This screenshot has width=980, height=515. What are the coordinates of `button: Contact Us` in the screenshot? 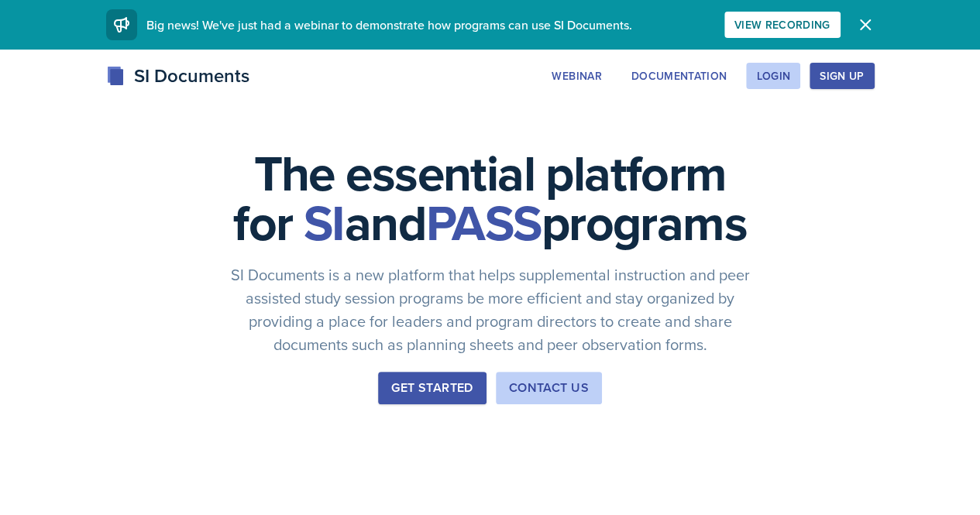 It's located at (548, 388).